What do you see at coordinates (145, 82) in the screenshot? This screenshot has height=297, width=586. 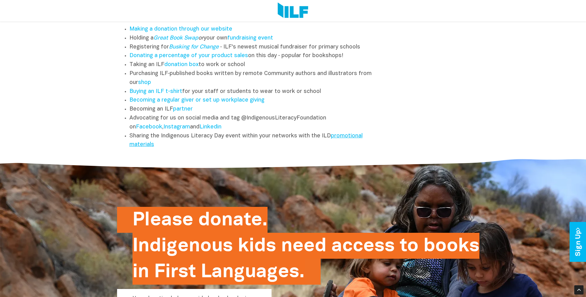 I see `a: shop` at bounding box center [145, 82].